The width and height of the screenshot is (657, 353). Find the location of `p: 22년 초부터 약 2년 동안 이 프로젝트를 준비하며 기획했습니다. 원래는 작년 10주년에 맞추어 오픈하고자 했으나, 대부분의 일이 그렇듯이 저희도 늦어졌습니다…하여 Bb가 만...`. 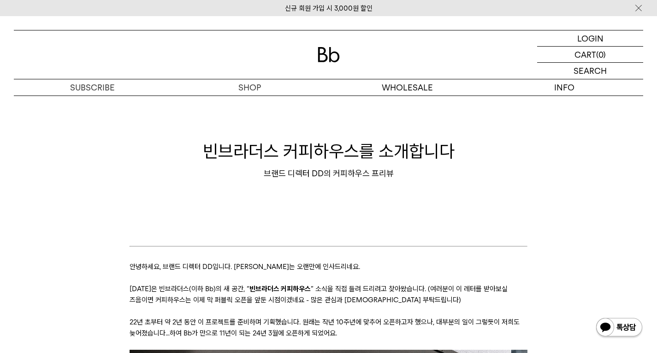

p: 22년 초부터 약 2년 동안 이 프로젝트를 준비하며 기획했습니다. 원래는 작년 10주년에 맞추어 오픈하고자 했으나, 대부분의 일이 그렇듯이 저희도 늦어졌습니다…하여 Bb가 만... is located at coordinates (328, 327).